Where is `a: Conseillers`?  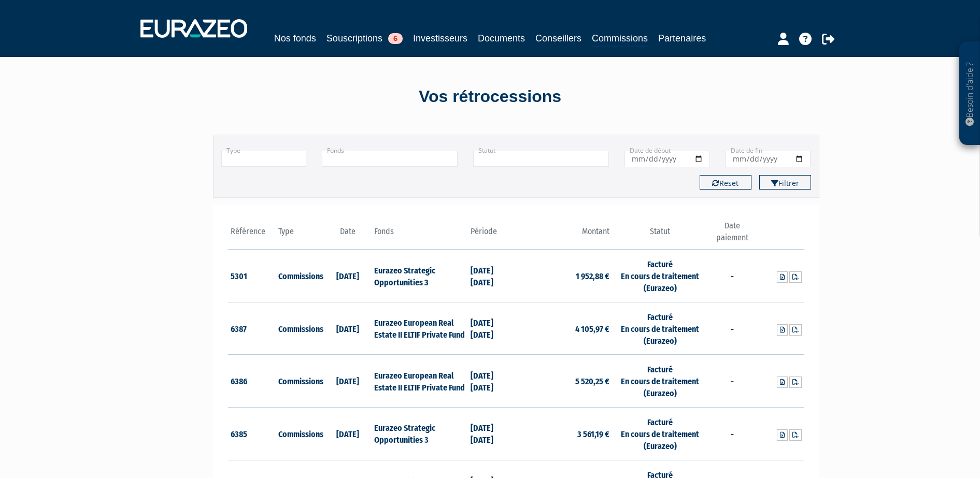 a: Conseillers is located at coordinates (558, 39).